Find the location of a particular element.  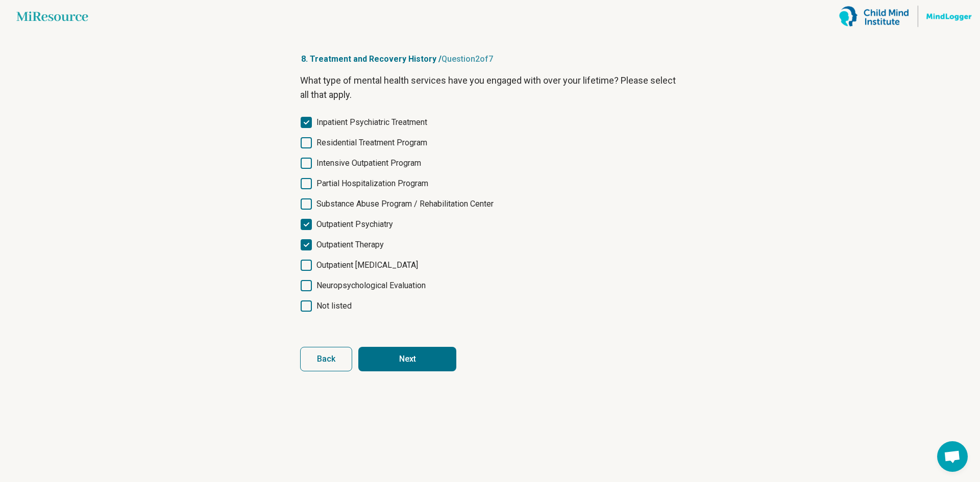

span: Intensive Outpatient Program is located at coordinates (368, 164).